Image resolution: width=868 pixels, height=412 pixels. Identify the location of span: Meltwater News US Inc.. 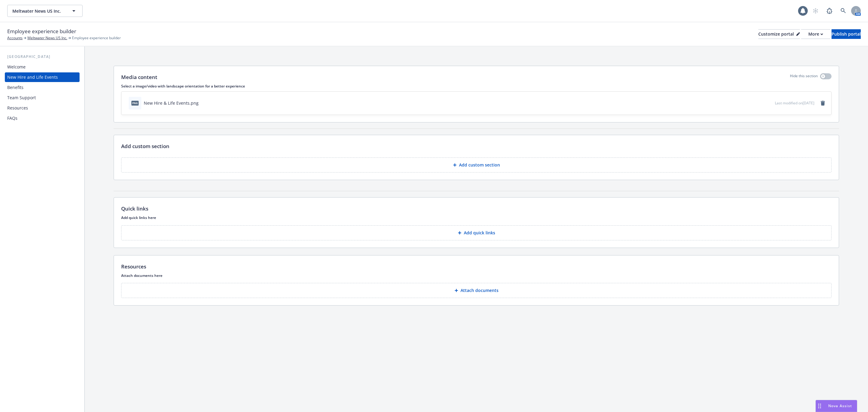
(38, 11).